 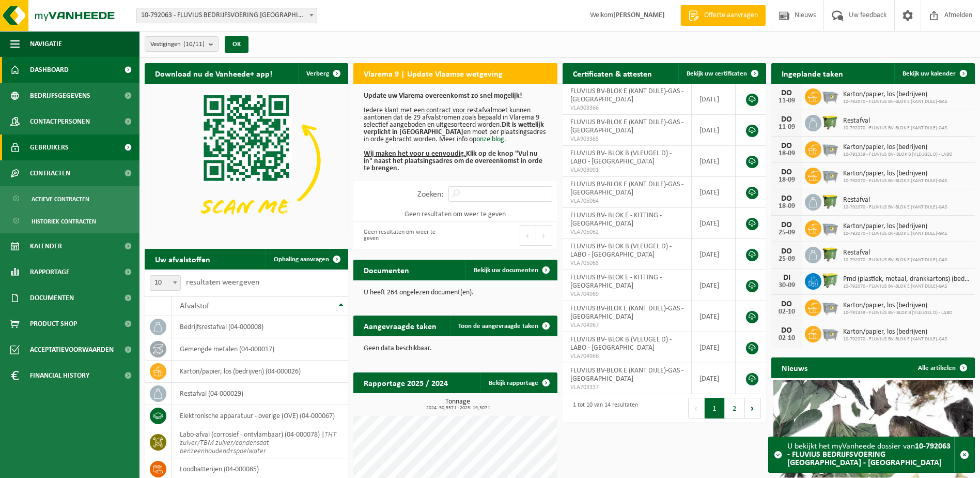 I want to click on count: (10/11), so click(x=194, y=44).